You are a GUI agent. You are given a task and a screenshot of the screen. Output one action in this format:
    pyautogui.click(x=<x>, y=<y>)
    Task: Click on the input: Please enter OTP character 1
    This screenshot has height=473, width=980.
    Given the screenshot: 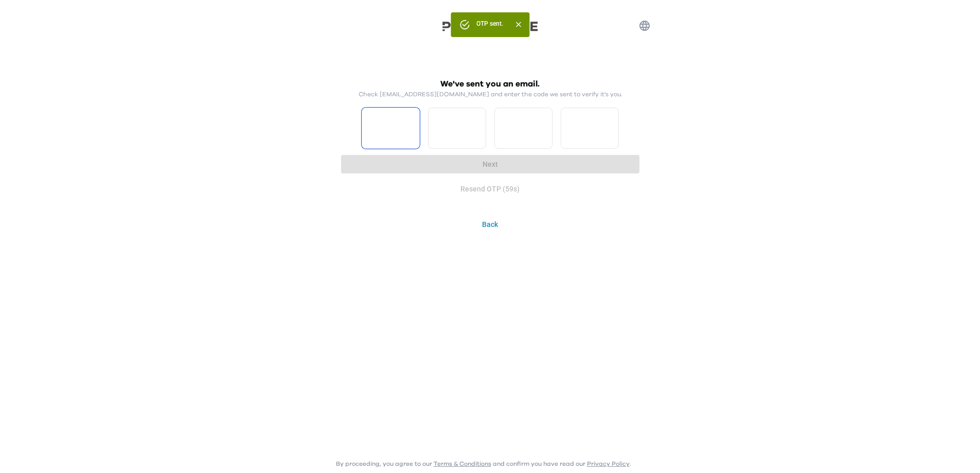 What is the action you would take?
    pyautogui.click(x=390, y=128)
    